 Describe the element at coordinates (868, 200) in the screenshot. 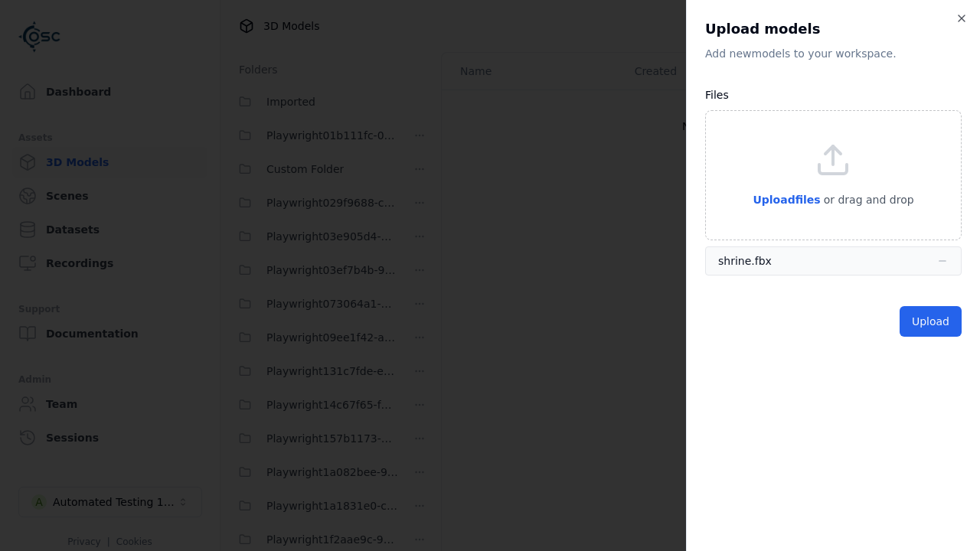

I see `p: or drag and drop` at that location.